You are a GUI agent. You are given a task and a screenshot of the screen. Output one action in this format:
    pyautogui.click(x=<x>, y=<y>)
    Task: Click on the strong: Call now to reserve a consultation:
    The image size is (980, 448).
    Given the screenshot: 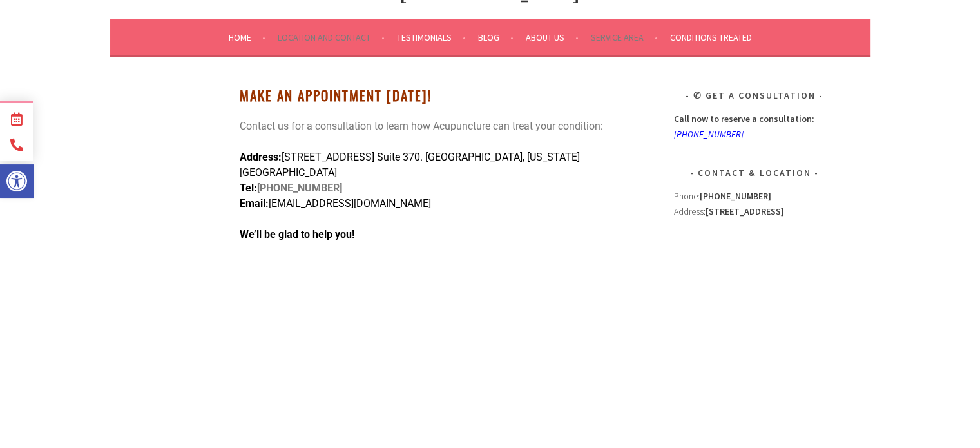 What is the action you would take?
    pyautogui.click(x=744, y=119)
    